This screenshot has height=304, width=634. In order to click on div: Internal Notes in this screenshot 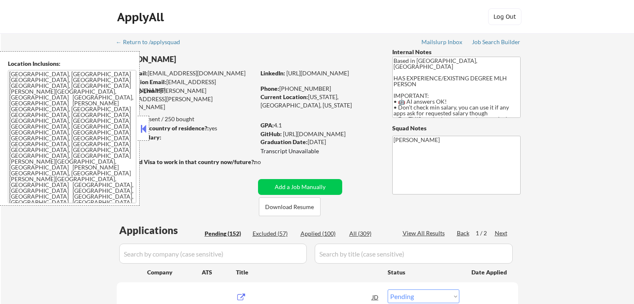, I will do `click(457, 52)`.